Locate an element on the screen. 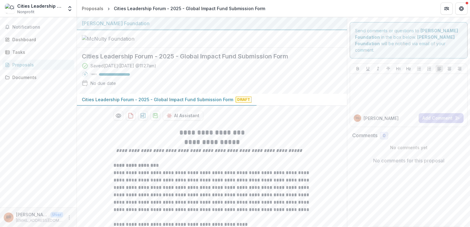 This screenshot has height=227, width=470. button: Align Right is located at coordinates (460, 69).